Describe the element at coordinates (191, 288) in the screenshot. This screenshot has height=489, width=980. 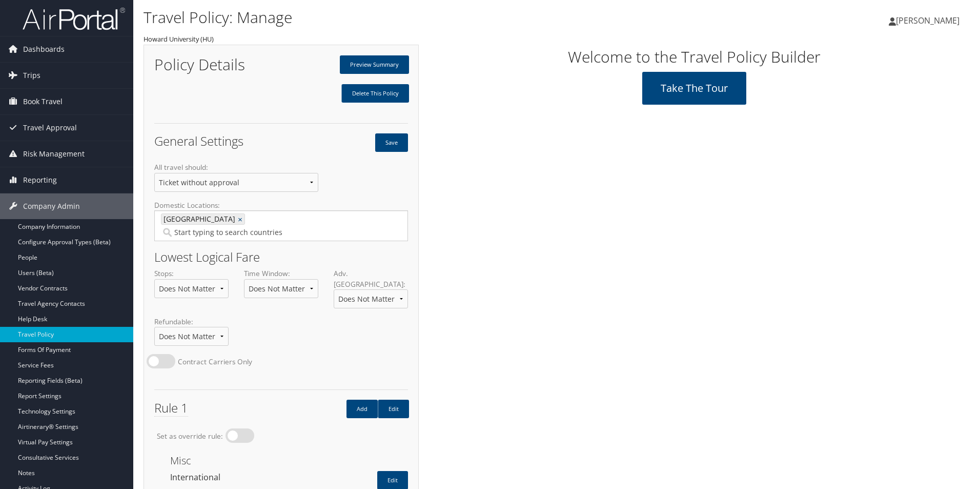
I see `select: Stops:` at that location.